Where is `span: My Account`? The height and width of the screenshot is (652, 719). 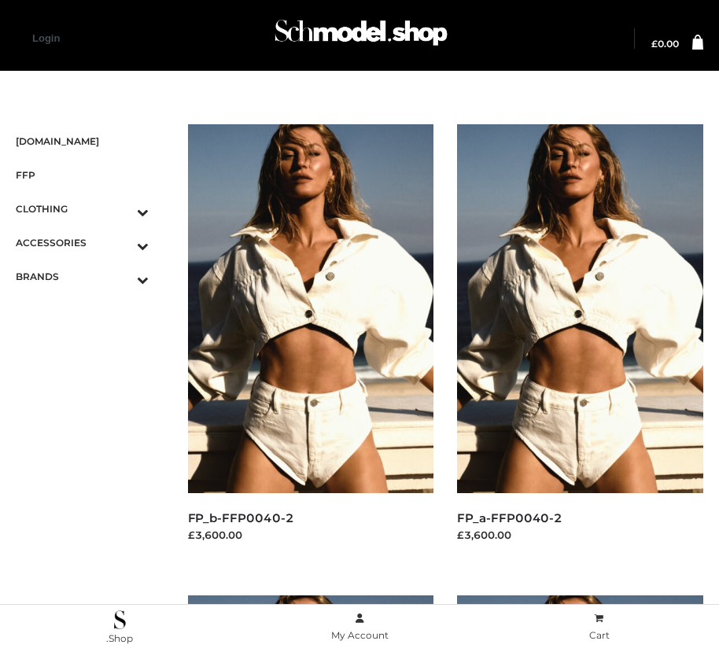
span: My Account is located at coordinates (360, 635).